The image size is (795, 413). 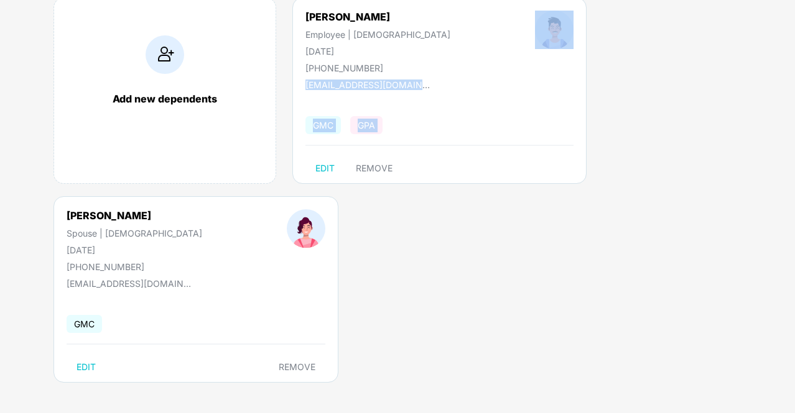 What do you see at coordinates (165, 99) in the screenshot?
I see `div: Add new dependents` at bounding box center [165, 99].